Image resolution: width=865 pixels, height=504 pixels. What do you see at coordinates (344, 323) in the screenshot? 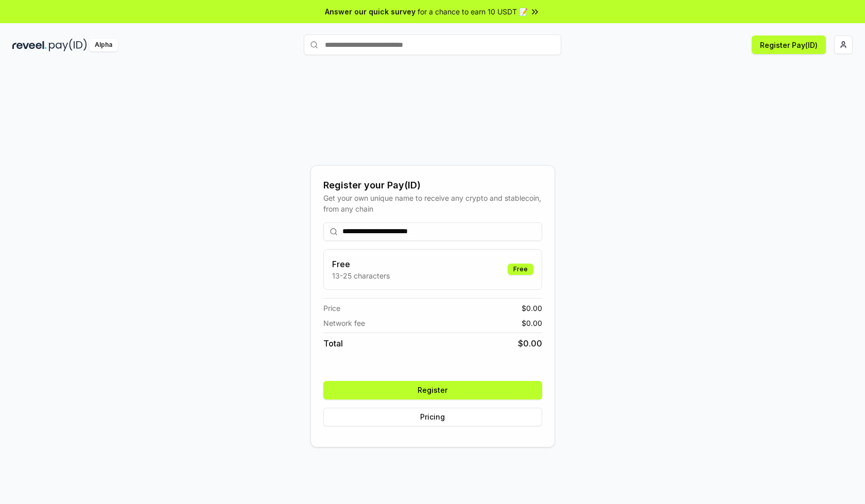
I see `span: Network fee` at bounding box center [344, 323].